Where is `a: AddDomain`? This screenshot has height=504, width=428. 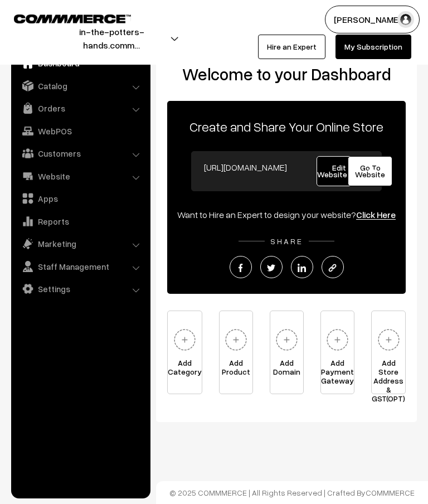 a: AddDomain is located at coordinates (287, 352).